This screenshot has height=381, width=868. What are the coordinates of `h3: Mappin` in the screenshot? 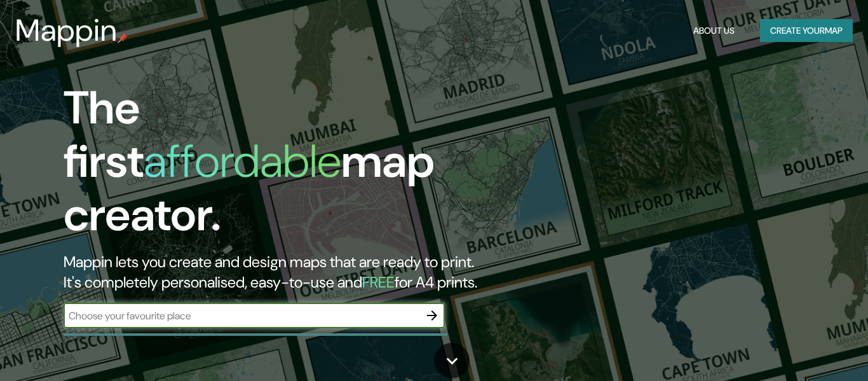 It's located at (66, 31).